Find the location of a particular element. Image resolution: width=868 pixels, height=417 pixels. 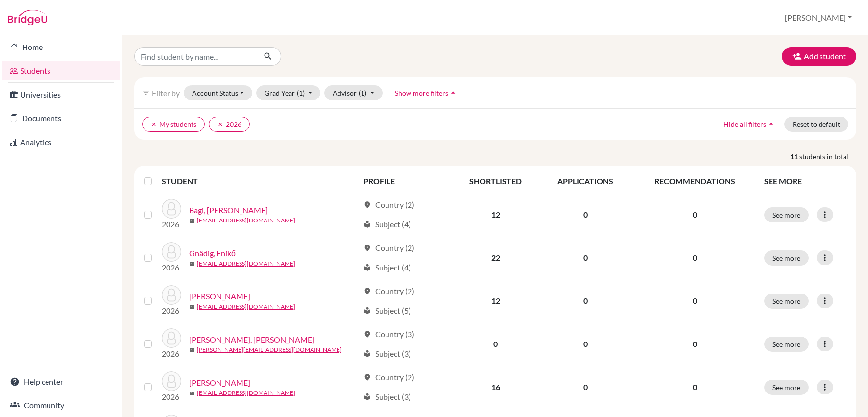

strong: 11 is located at coordinates (795, 156).